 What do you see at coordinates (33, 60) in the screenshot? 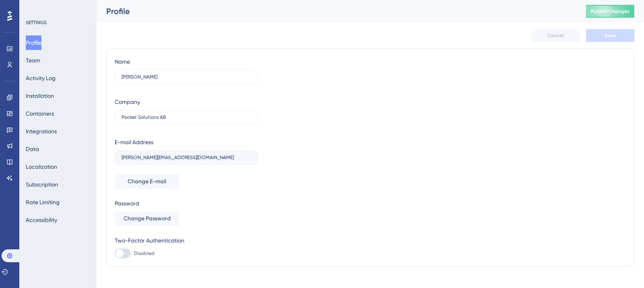
I see `button: Team` at bounding box center [33, 60].